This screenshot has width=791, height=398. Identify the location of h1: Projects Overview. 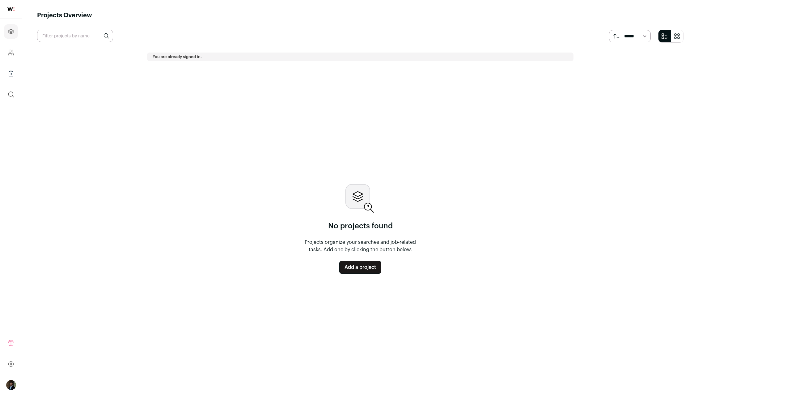
(65, 15).